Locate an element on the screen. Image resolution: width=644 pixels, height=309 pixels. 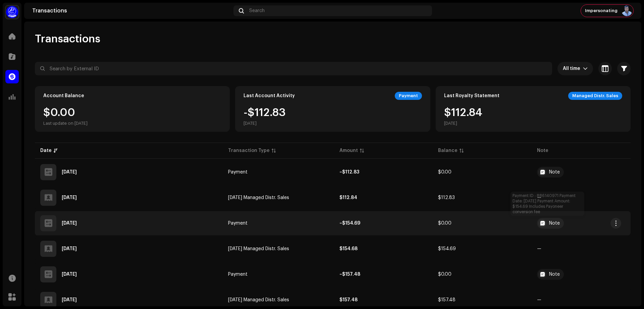
strong: –$157.48 is located at coordinates (350, 274).